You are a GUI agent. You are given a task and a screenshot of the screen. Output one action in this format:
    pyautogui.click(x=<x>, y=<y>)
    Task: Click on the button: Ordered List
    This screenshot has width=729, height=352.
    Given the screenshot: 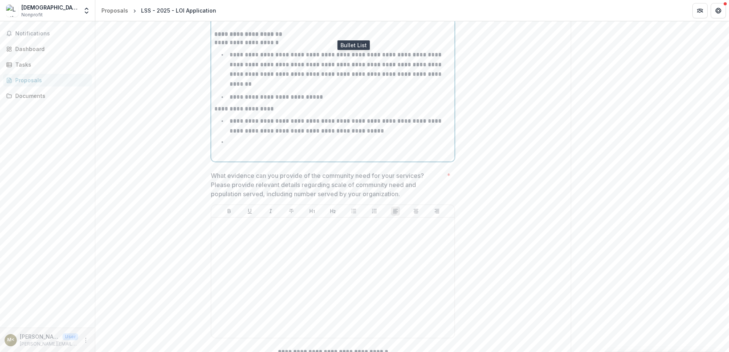 What is the action you would take?
    pyautogui.click(x=374, y=211)
    